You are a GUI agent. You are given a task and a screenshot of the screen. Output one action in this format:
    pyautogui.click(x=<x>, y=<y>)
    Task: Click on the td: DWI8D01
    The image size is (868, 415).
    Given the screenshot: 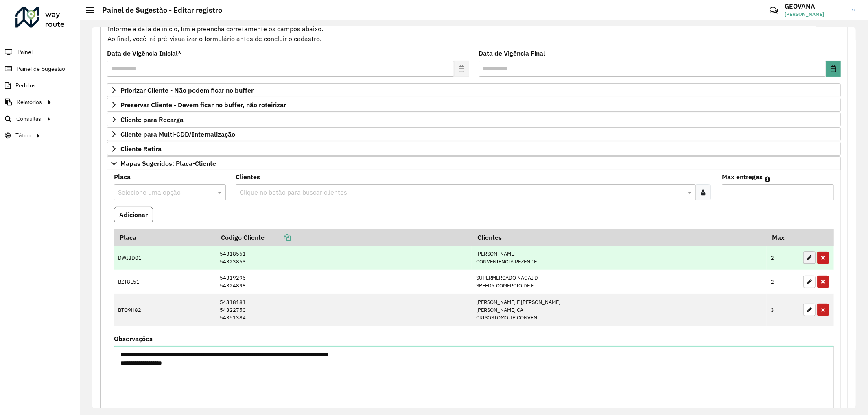 What is the action you would take?
    pyautogui.click(x=164, y=258)
    